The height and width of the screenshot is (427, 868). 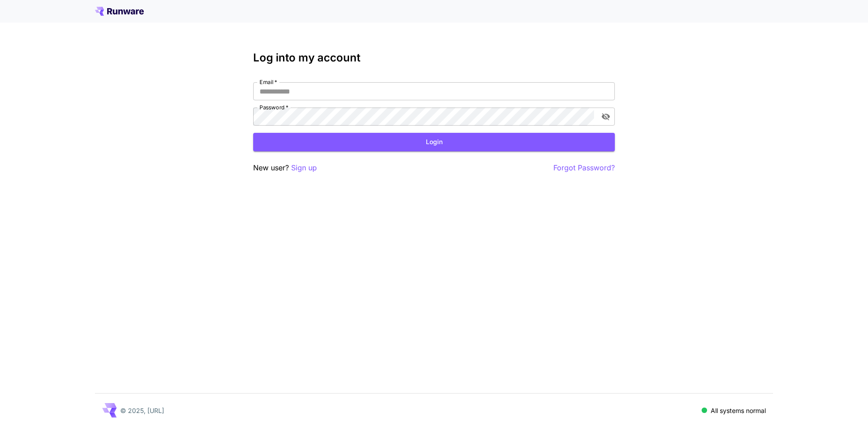 I want to click on label: Email, so click(x=268, y=82).